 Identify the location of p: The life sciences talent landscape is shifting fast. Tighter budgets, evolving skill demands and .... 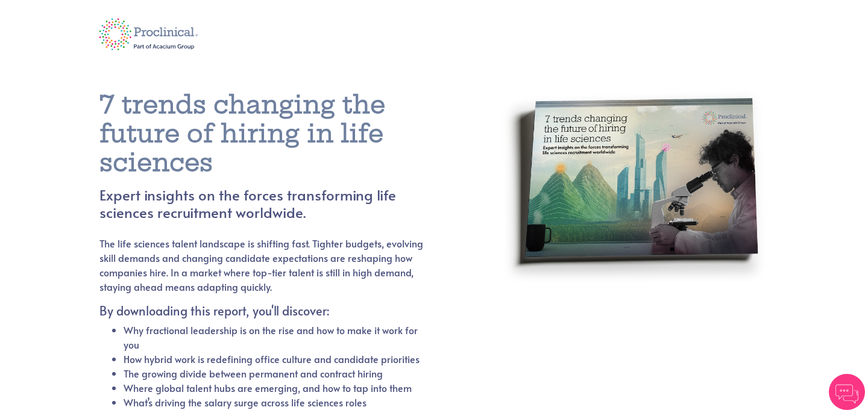
(262, 265).